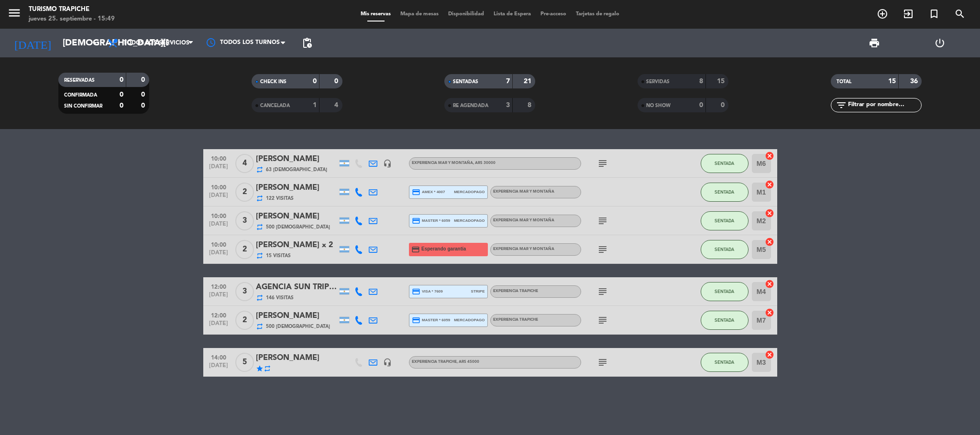  Describe the element at coordinates (83, 106) in the screenshot. I see `span: SIN CONFIRMAR` at that location.